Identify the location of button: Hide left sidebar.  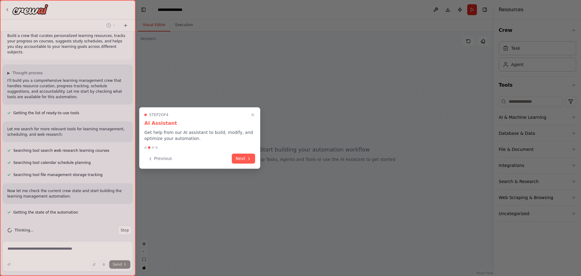
(143, 10).